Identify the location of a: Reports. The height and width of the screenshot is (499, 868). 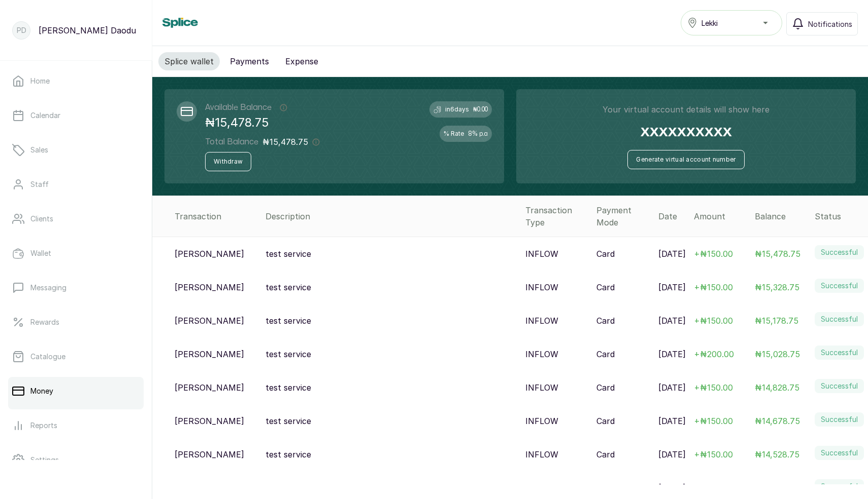
(75, 426).